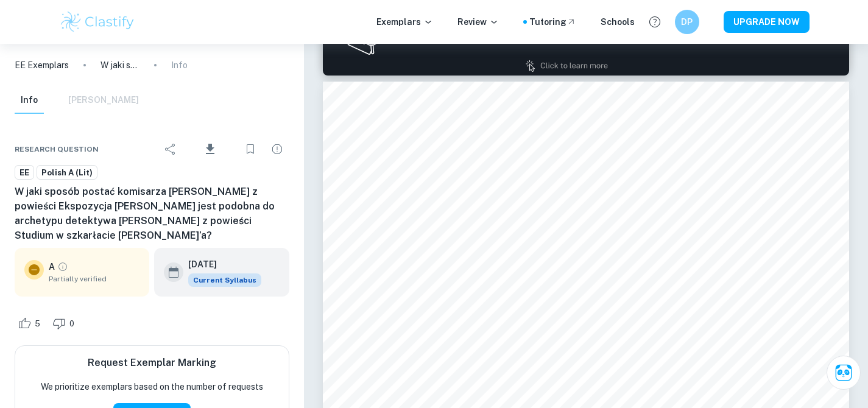  What do you see at coordinates (31, 324) in the screenshot?
I see `div: Like` at bounding box center [31, 324].